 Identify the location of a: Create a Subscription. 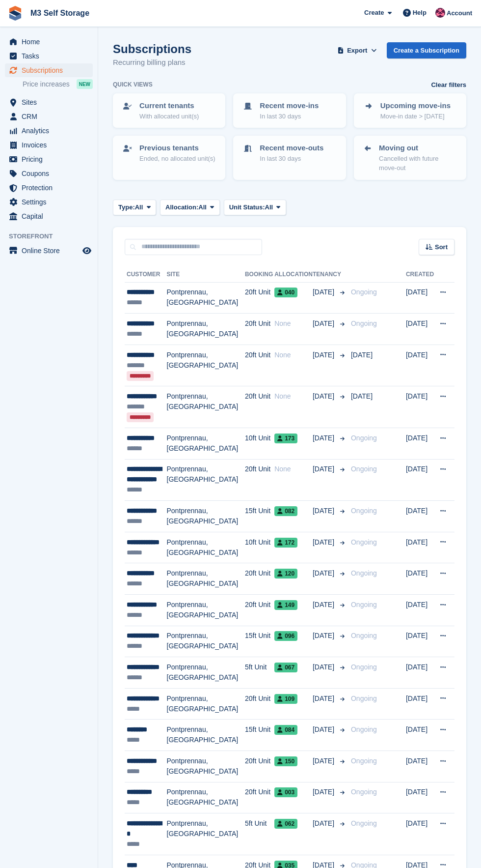
(427, 50).